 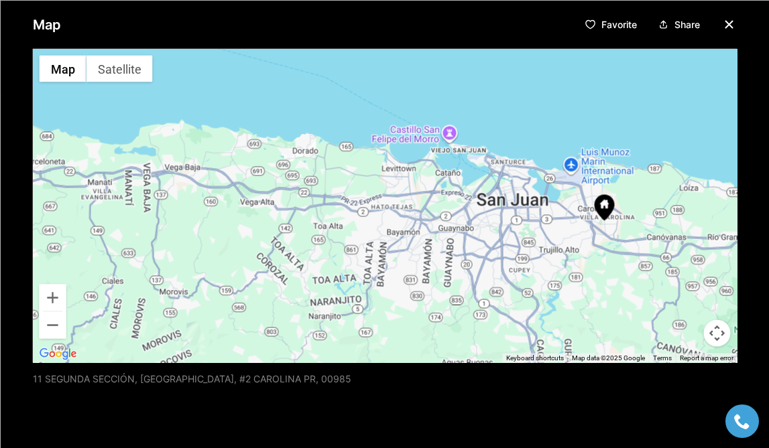 What do you see at coordinates (607, 357) in the screenshot?
I see `span: Map data ©2025 Google` at bounding box center [607, 357].